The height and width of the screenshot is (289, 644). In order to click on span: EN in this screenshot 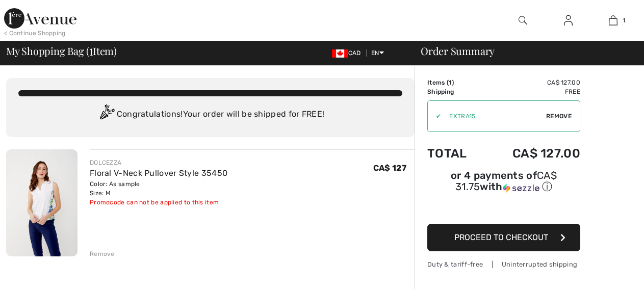, I will do `click(377, 53)`.